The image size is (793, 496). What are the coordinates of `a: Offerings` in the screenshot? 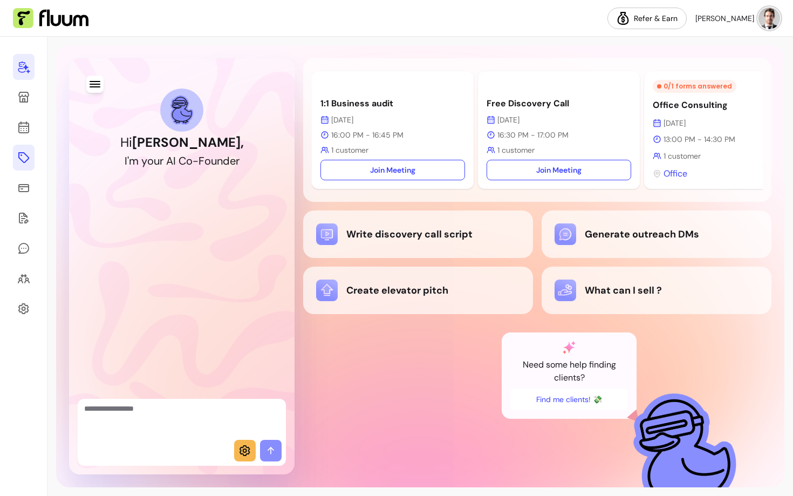 It's located at (24, 157).